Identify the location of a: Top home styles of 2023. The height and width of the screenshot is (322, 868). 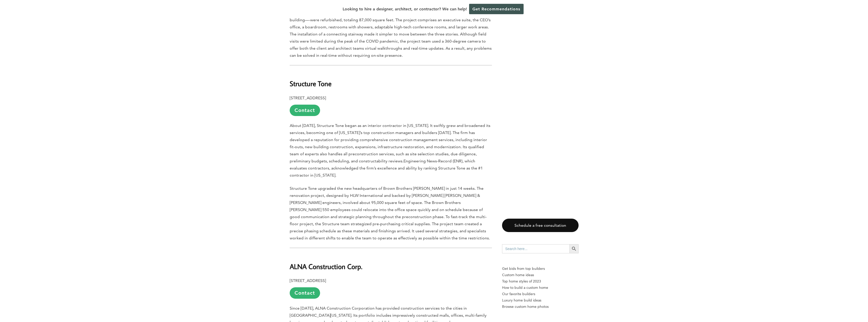
(540, 281).